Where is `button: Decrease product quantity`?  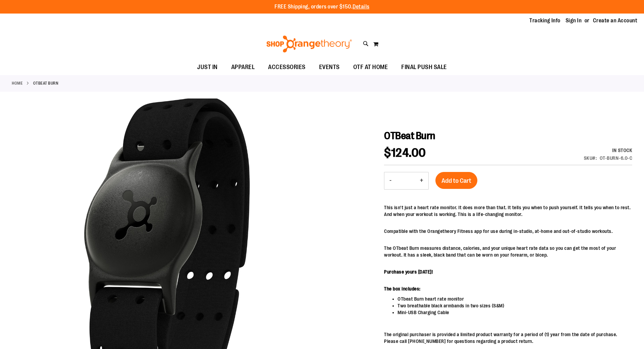 button: Decrease product quantity is located at coordinates (391, 181).